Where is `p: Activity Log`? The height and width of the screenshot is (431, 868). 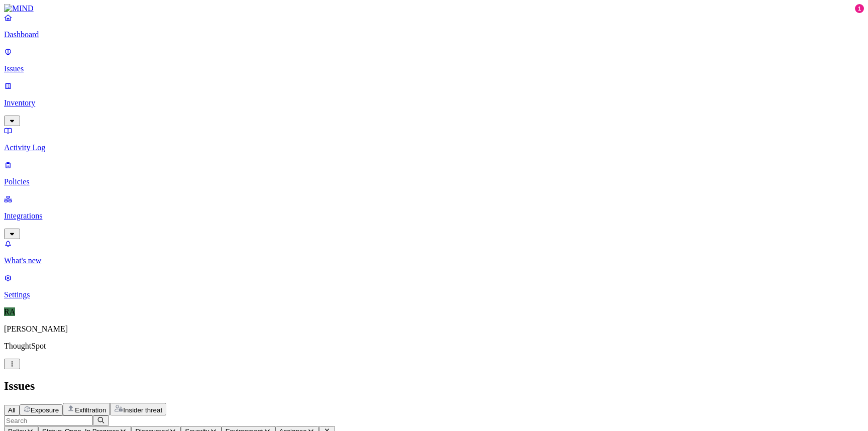 p: Activity Log is located at coordinates (434, 148).